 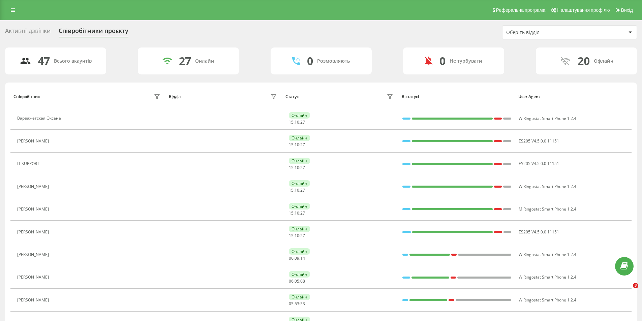 I want to click on div: Офлайн, so click(x=603, y=61).